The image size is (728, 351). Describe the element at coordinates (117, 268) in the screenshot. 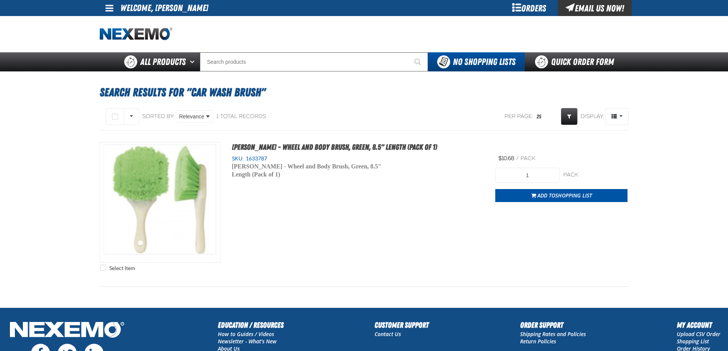

I see `label: Select Item` at that location.